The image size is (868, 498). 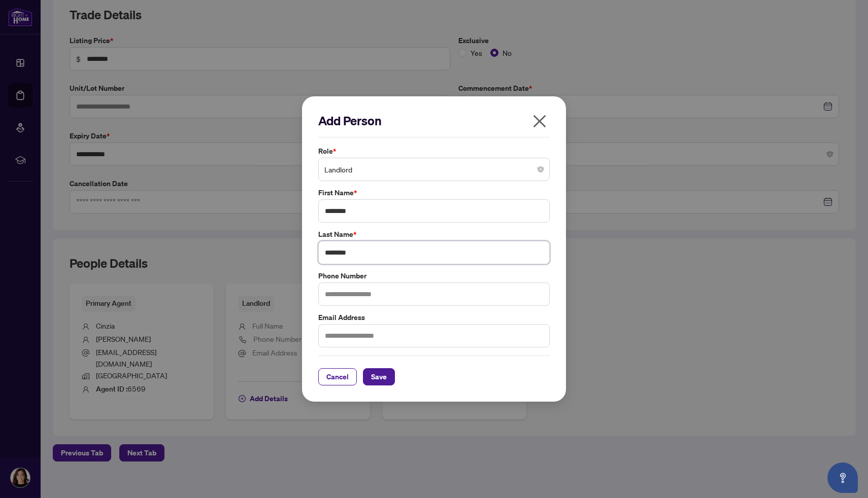 I want to click on button: Open asap, so click(x=842, y=478).